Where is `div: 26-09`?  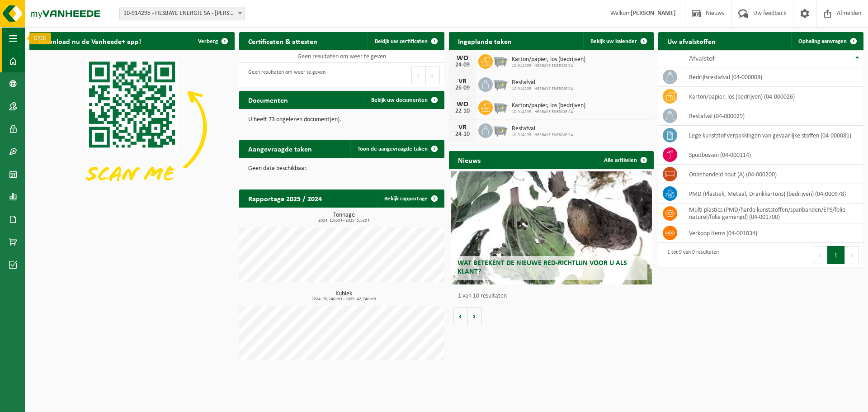
div: 26-09 is located at coordinates (462, 88).